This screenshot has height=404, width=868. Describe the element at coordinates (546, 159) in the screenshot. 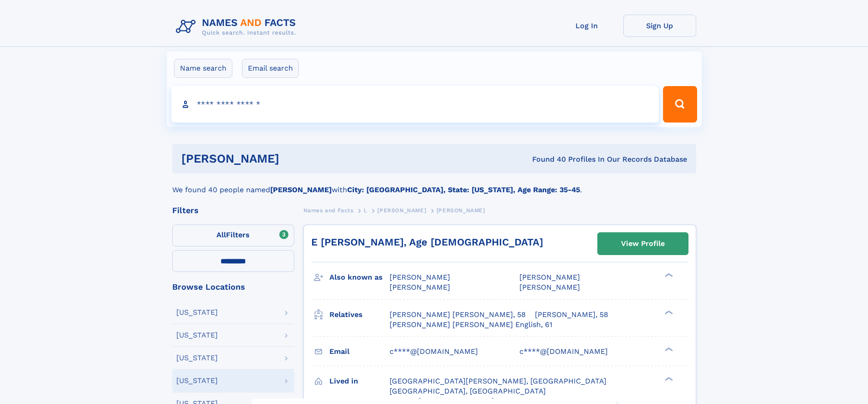

I see `div: Found 40 Profiles In Our Records Database` at that location.